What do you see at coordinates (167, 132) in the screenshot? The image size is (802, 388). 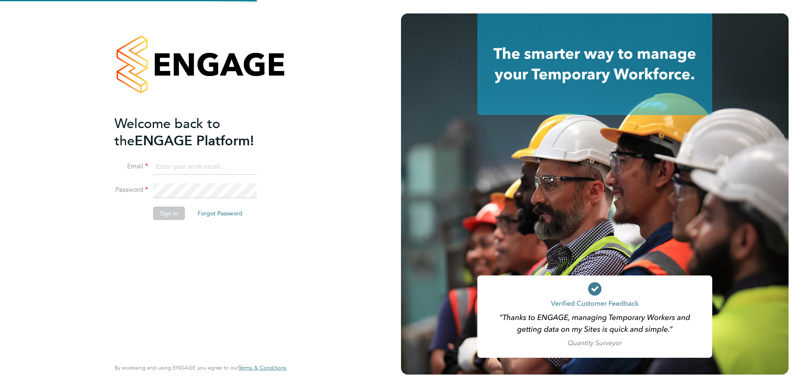 I see `span: Welcome back to the` at bounding box center [167, 132].